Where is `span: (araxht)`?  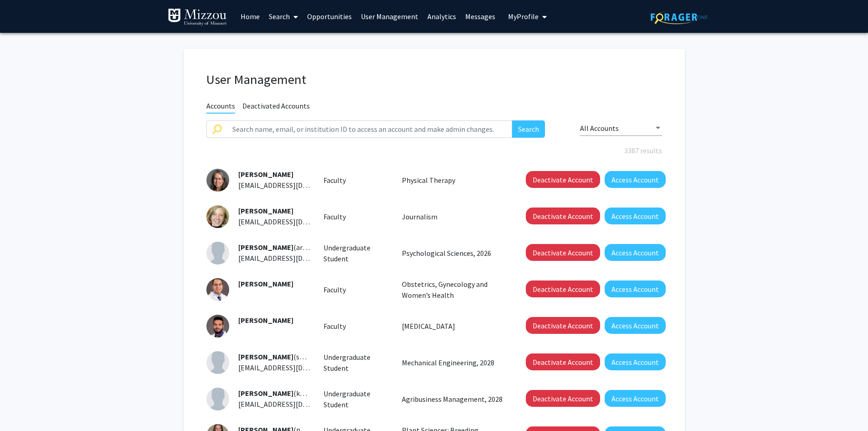
span: (araxht) is located at coordinates (278, 247).